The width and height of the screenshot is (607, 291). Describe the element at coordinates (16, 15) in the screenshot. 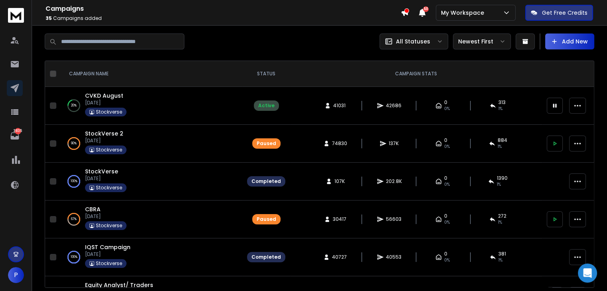

I see `img: logo` at that location.